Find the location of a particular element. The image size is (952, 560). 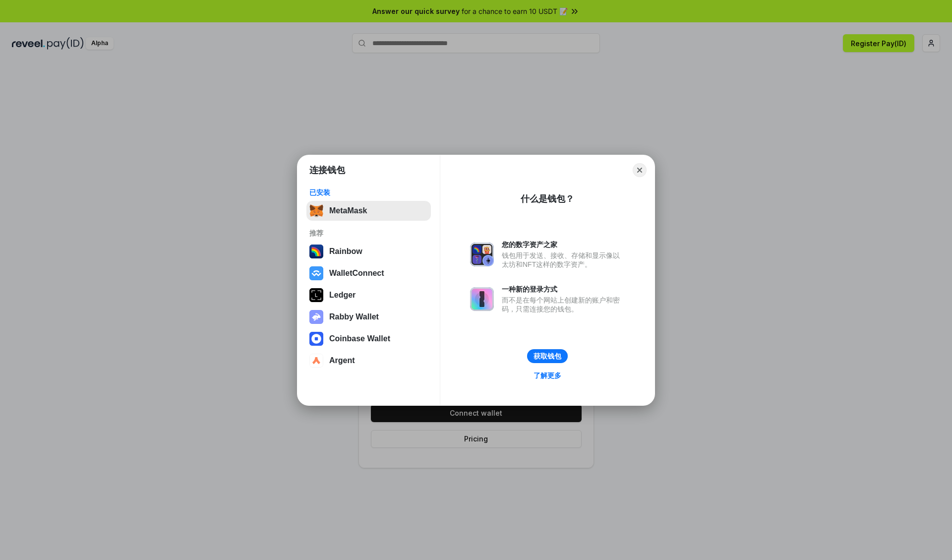

div: 获取钱包 is located at coordinates (548, 356).